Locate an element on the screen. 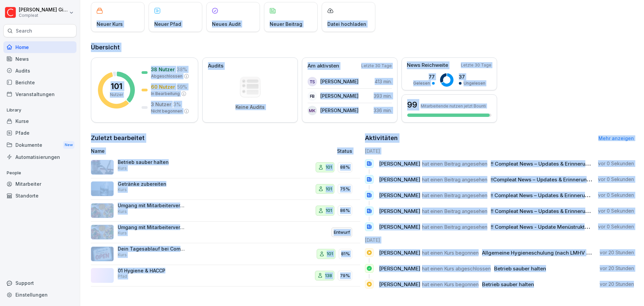  p: 38 Nutzer is located at coordinates (163, 69).